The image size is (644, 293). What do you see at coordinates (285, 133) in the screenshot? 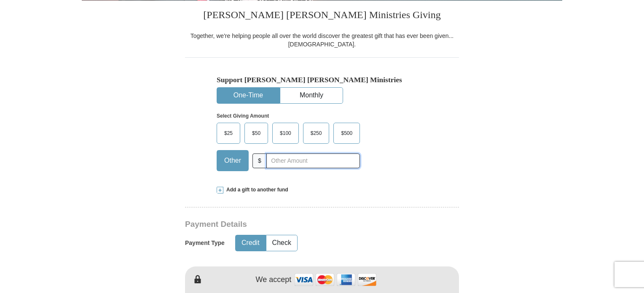
I see `span: $100` at bounding box center [285, 133].